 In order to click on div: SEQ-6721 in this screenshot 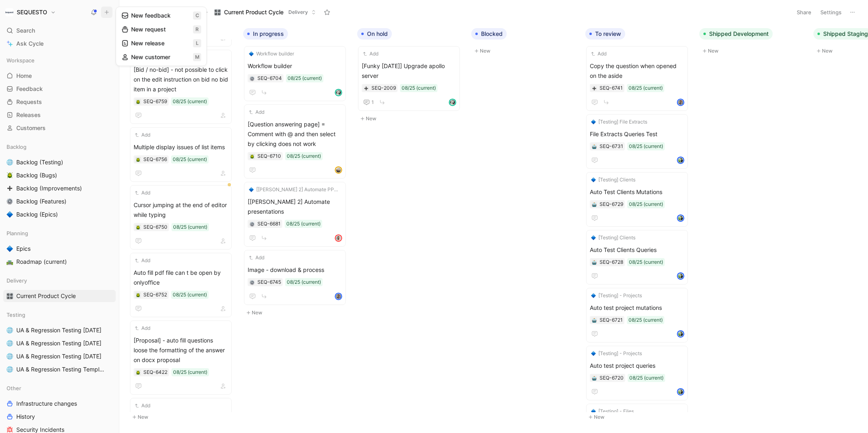, I will do `click(611, 320)`.